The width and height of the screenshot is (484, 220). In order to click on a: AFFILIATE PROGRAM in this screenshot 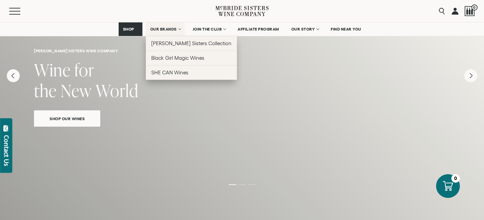, I will do `click(258, 29)`.